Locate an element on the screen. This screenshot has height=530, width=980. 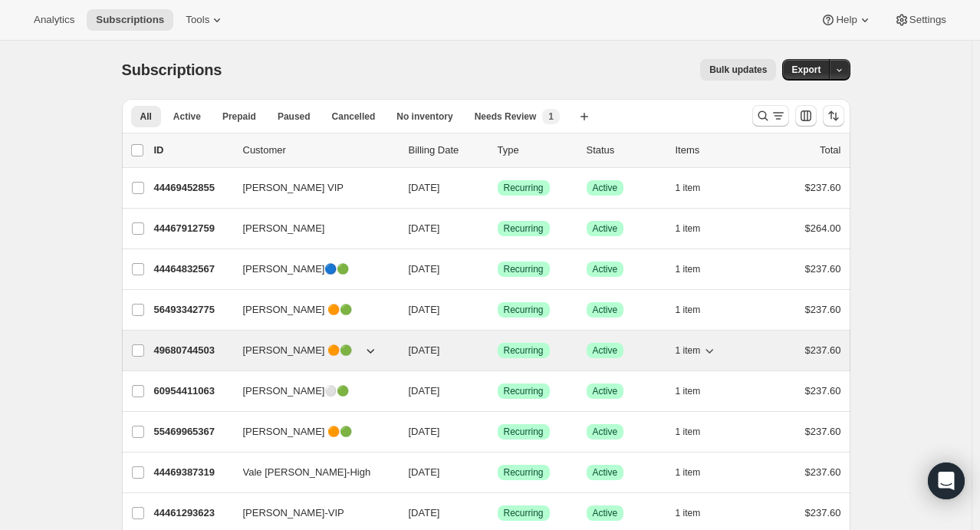
p: 44469452855 is located at coordinates (192, 188).